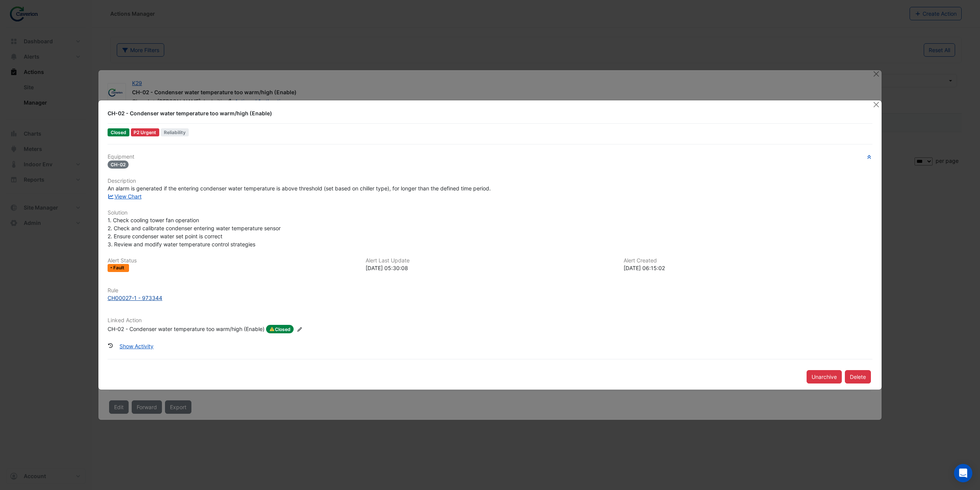 Image resolution: width=980 pixels, height=490 pixels. What do you see at coordinates (858, 376) in the screenshot?
I see `button: Delete` at bounding box center [858, 376].